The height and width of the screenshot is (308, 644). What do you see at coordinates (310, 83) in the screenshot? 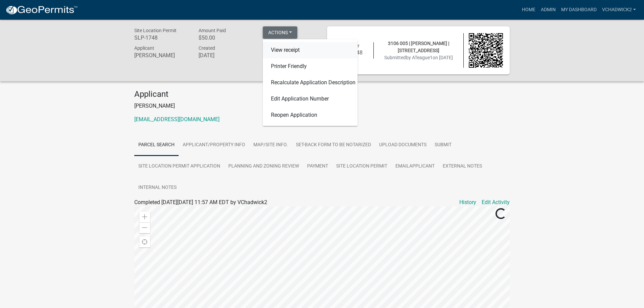
I see `a: Recalculate Application Description` at bounding box center [310, 83].